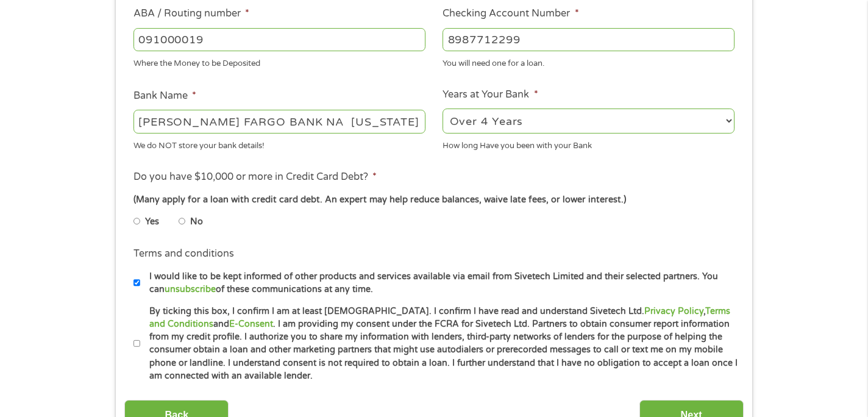 This screenshot has width=868, height=417. I want to click on label: Checking Account Number, so click(510, 14).